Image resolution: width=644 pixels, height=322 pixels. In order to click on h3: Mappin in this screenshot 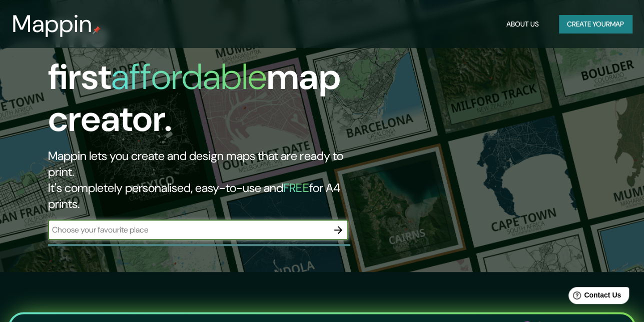, I will do `click(52, 24)`.